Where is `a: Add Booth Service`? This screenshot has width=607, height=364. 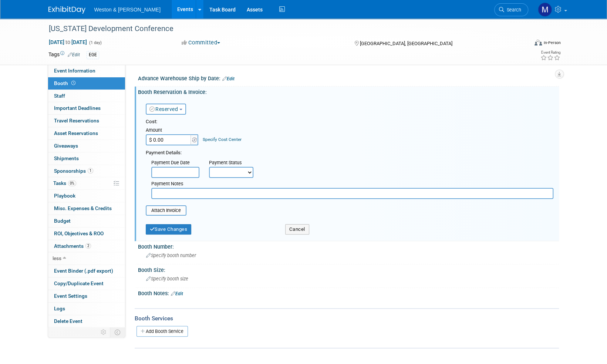
a: Add Booth Service is located at coordinates (162, 331).